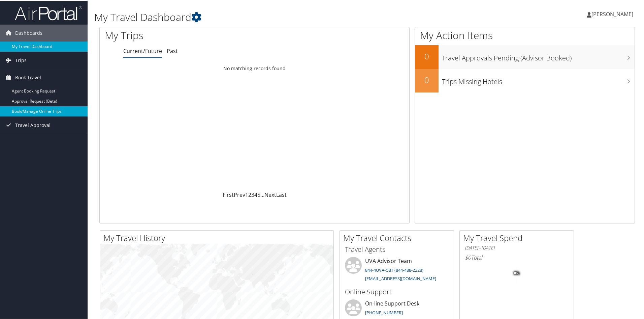 The height and width of the screenshot is (319, 644). What do you see at coordinates (397, 249) in the screenshot?
I see `h3: Travel Agents` at bounding box center [397, 249].